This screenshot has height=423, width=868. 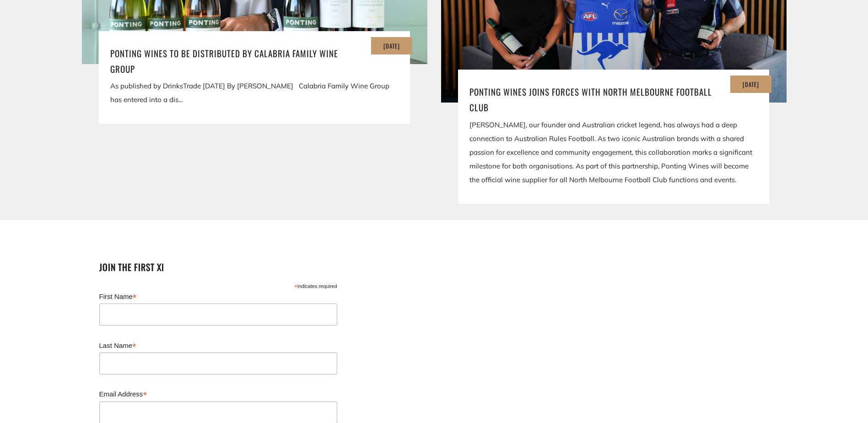 What do you see at coordinates (218, 345) in the screenshot?
I see `label: Last Name` at bounding box center [218, 345].